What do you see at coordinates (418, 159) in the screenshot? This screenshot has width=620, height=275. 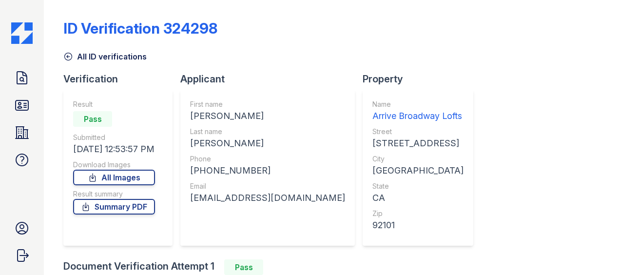 I see `div: City` at bounding box center [418, 159].